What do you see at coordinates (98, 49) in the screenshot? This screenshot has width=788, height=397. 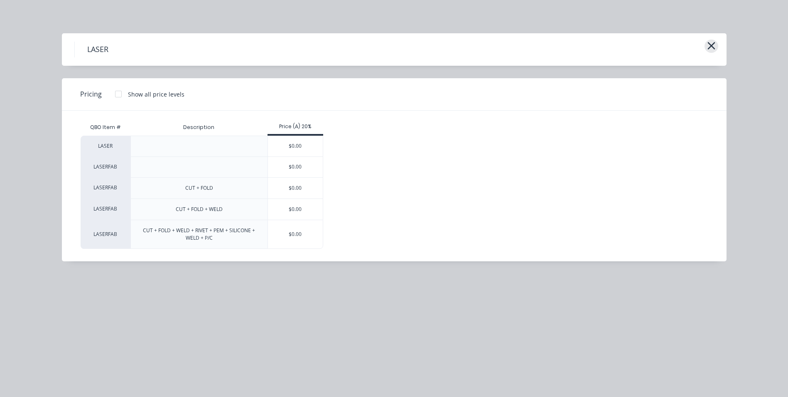 I see `h4: LASER` at bounding box center [98, 49].